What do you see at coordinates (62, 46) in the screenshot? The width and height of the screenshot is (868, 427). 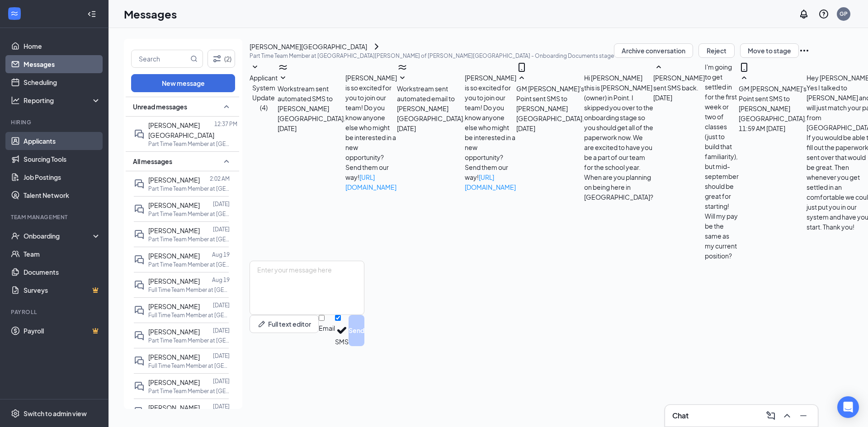 I see `a: Home` at bounding box center [62, 46].